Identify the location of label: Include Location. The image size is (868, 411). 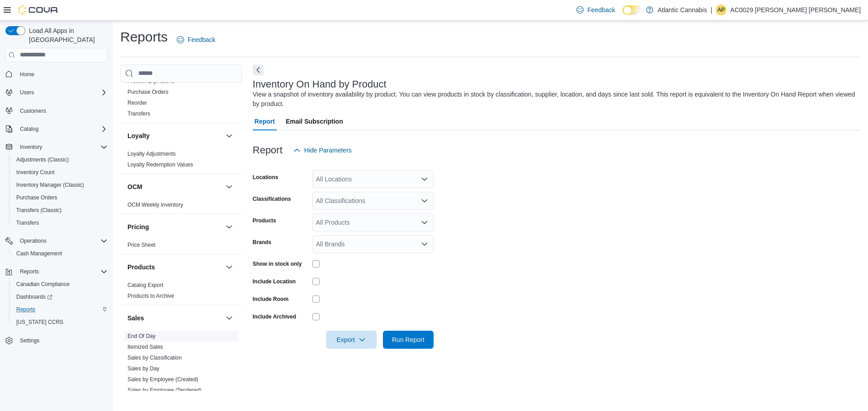
(274, 281).